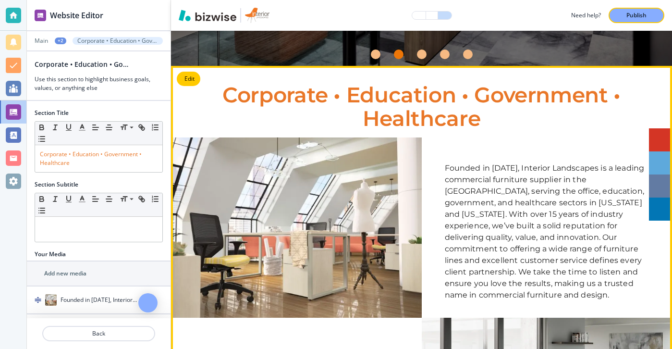  I want to click on button: Publish, so click(637, 15).